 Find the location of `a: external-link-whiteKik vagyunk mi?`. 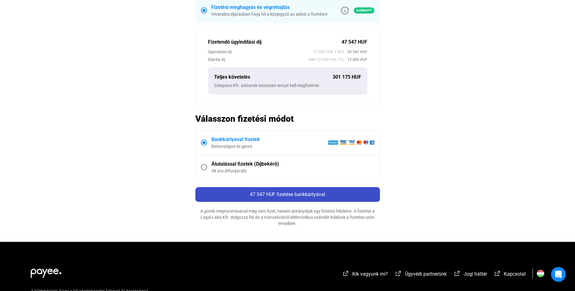

a: external-link-whiteKik vagyunk mi? is located at coordinates (365, 275).